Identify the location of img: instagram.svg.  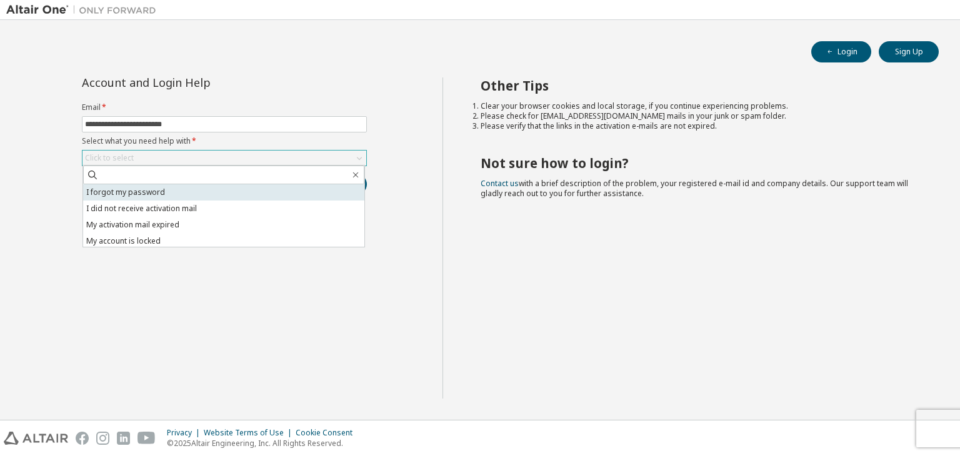
(103, 438).